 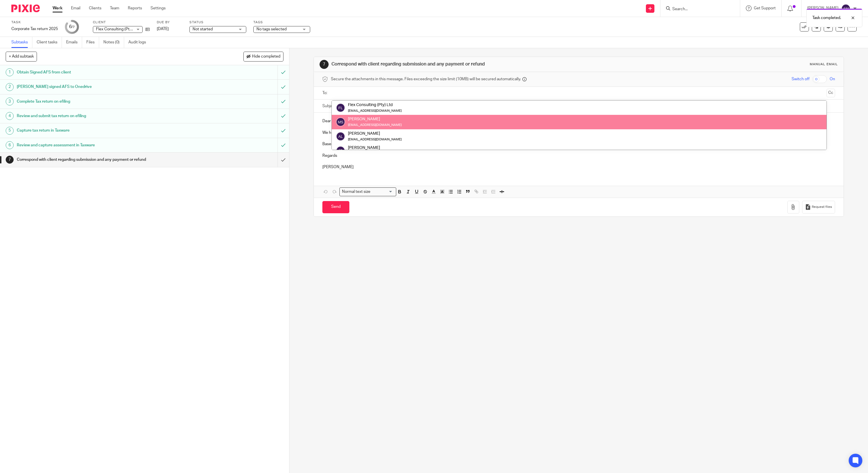 What do you see at coordinates (330, 106) in the screenshot?
I see `label: Subject:` at bounding box center [330, 106].